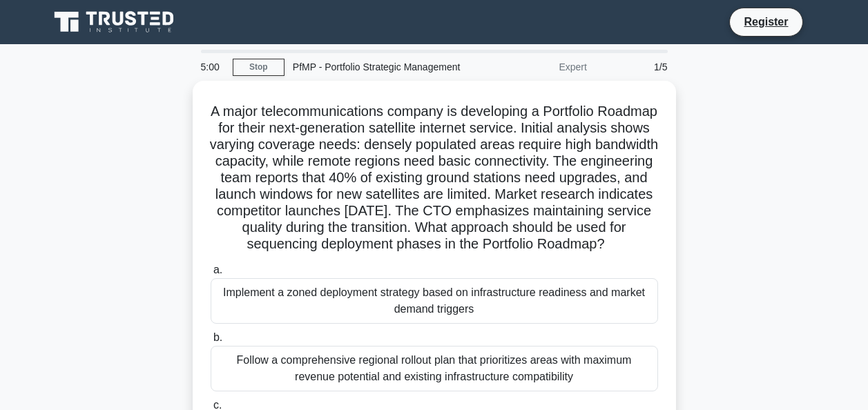 The height and width of the screenshot is (410, 868). I want to click on span: b., so click(218, 337).